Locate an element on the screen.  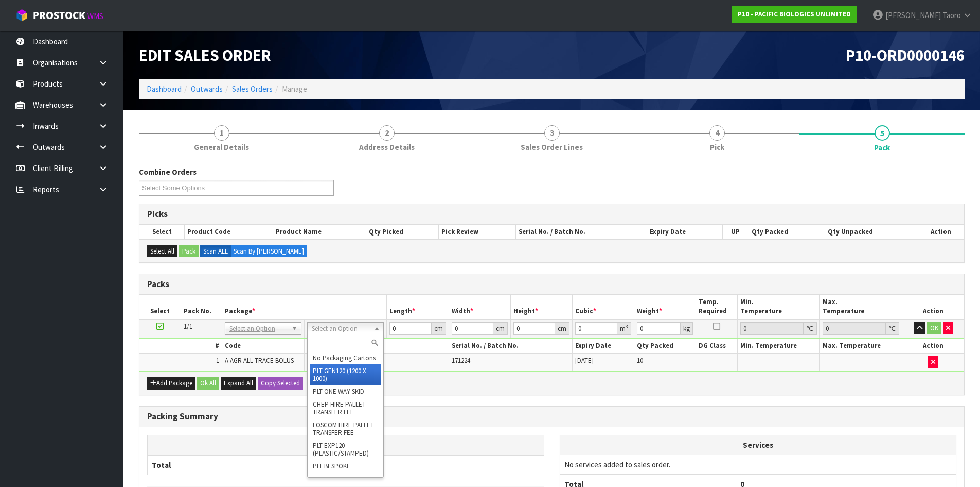
button: Copy Selected is located at coordinates (280, 383).